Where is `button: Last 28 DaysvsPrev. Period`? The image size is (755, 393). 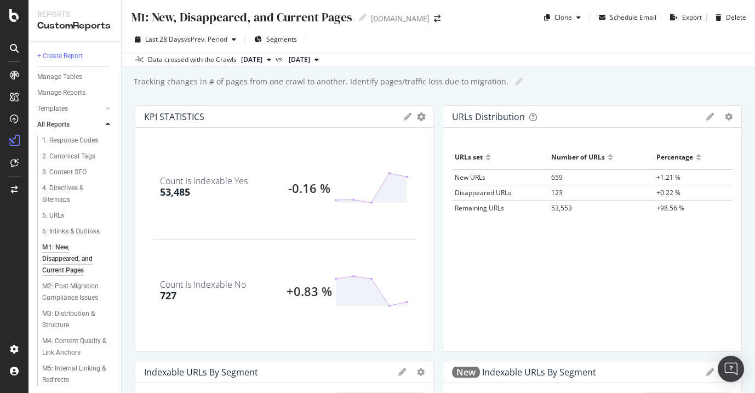 button: Last 28 DaysvsPrev. Period is located at coordinates (185, 39).